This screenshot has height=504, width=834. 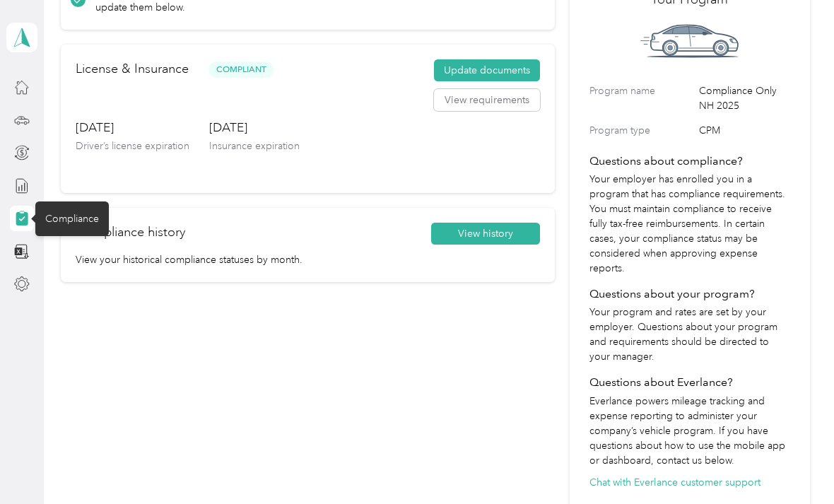 I want to click on h2: Compliance history, so click(x=130, y=232).